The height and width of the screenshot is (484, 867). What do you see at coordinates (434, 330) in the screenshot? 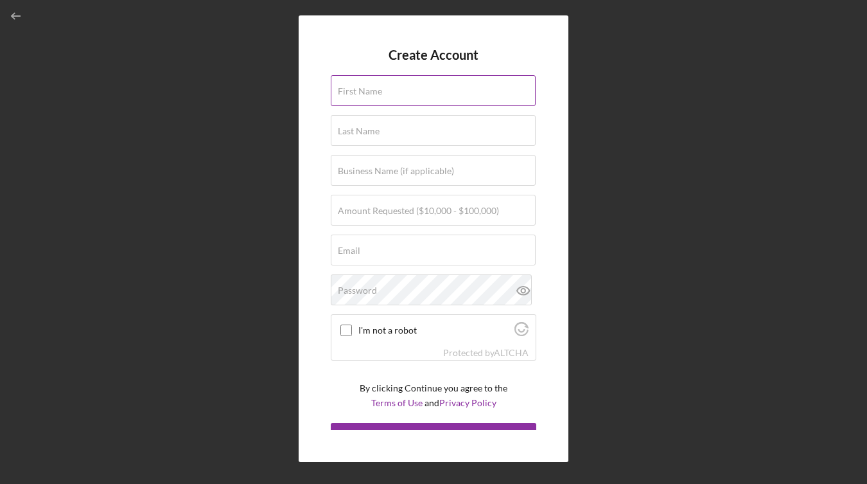
I see `label: I'm not a robot` at bounding box center [434, 330].